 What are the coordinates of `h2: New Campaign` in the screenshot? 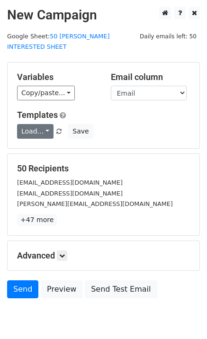 It's located at (103, 15).